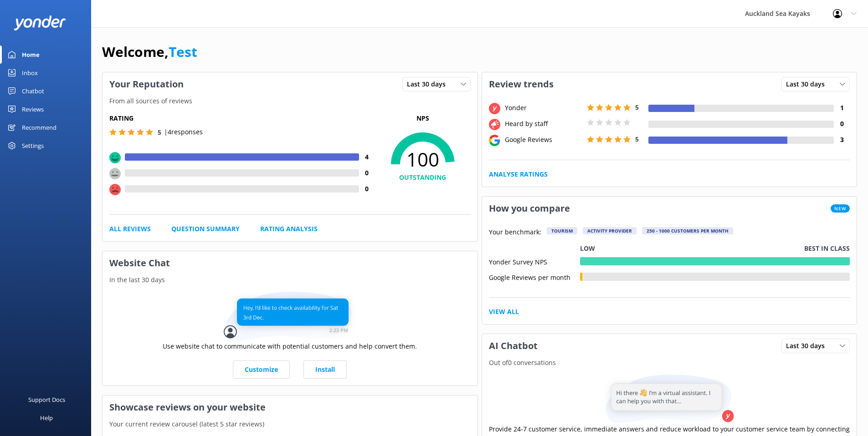  What do you see at coordinates (610, 231) in the screenshot?
I see `div: Activity Provider` at bounding box center [610, 231].